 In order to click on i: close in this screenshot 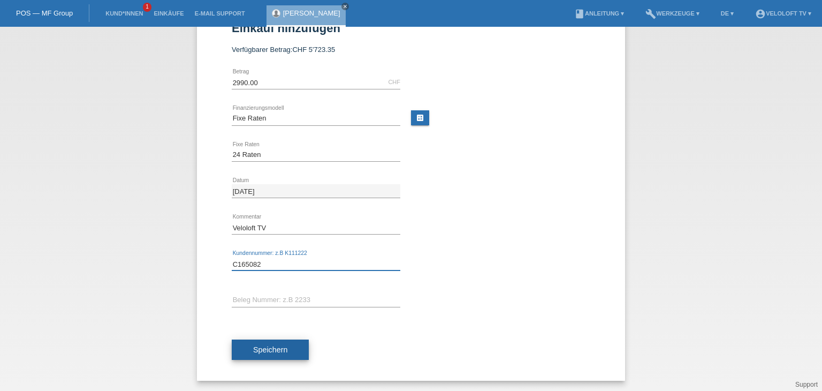, I will do `click(345, 6)`.